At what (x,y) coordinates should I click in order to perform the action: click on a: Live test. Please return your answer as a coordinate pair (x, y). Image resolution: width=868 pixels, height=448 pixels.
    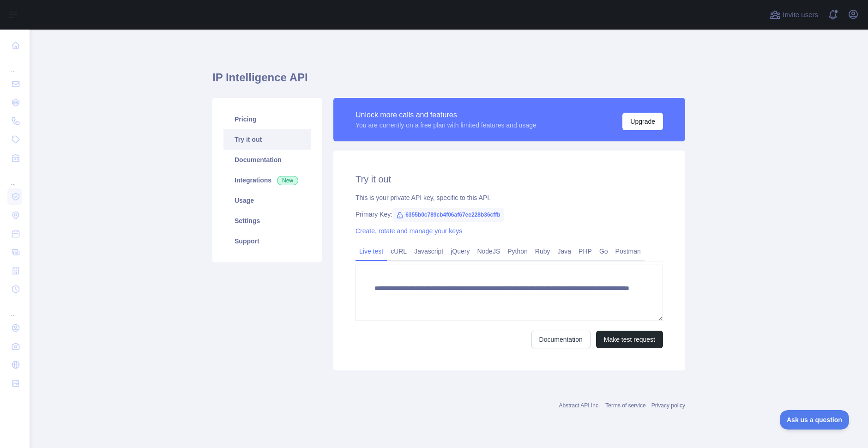
    Looking at the image, I should click on (372, 251).